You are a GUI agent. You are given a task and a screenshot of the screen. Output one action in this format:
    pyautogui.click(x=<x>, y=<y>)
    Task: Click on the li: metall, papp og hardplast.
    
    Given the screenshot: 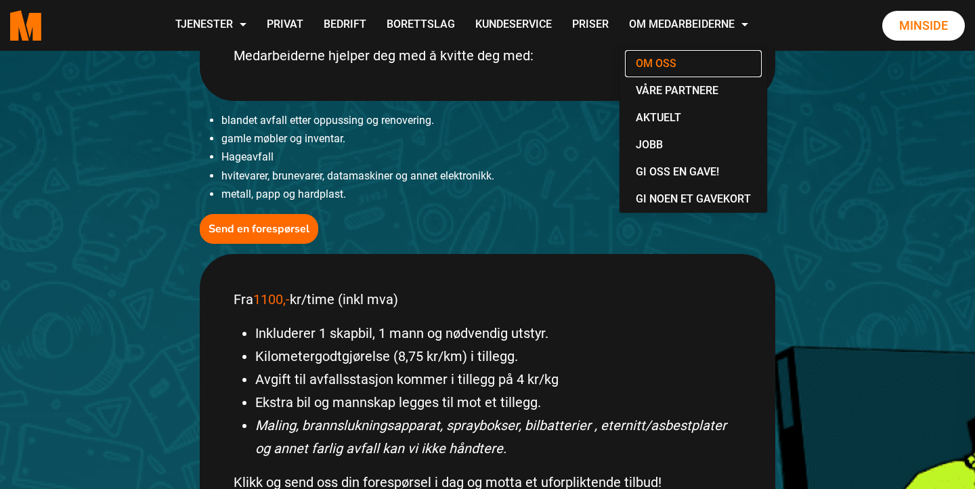 What is the action you would take?
    pyautogui.click(x=498, y=194)
    